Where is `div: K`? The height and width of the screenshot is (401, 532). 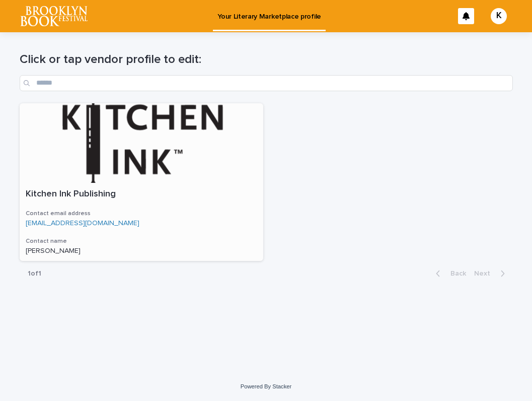 div: K is located at coordinates (498, 16).